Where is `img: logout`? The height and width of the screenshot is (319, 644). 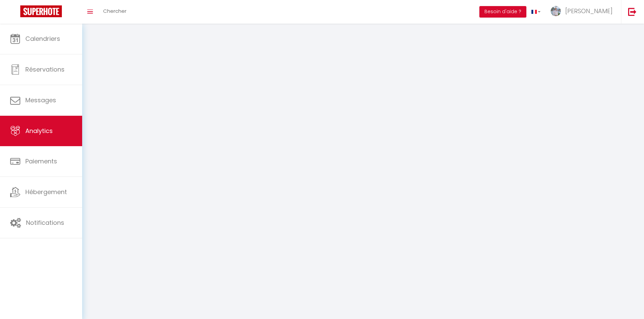
img: logout is located at coordinates (632, 11).